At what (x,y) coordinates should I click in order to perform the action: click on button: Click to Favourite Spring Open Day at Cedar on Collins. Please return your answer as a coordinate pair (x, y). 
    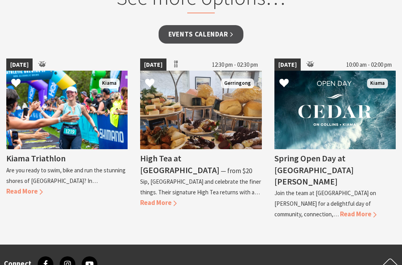
    Looking at the image, I should click on (284, 84).